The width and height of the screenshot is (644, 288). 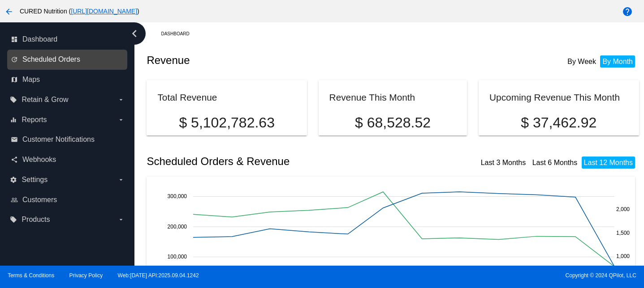 What do you see at coordinates (13, 120) in the screenshot?
I see `i: equalizer` at bounding box center [13, 120].